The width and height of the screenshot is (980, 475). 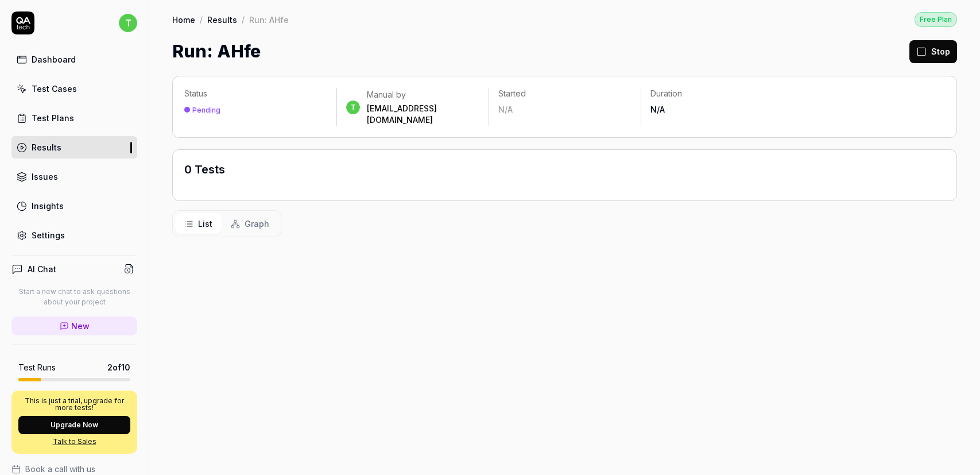 What do you see at coordinates (936, 19) in the screenshot?
I see `button: Free Plan` at bounding box center [936, 19].